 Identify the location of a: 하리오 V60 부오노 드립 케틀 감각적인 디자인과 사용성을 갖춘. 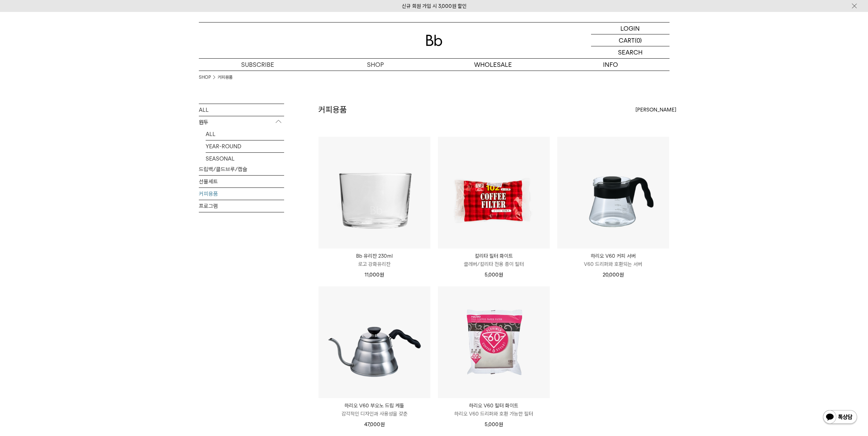
(374, 410).